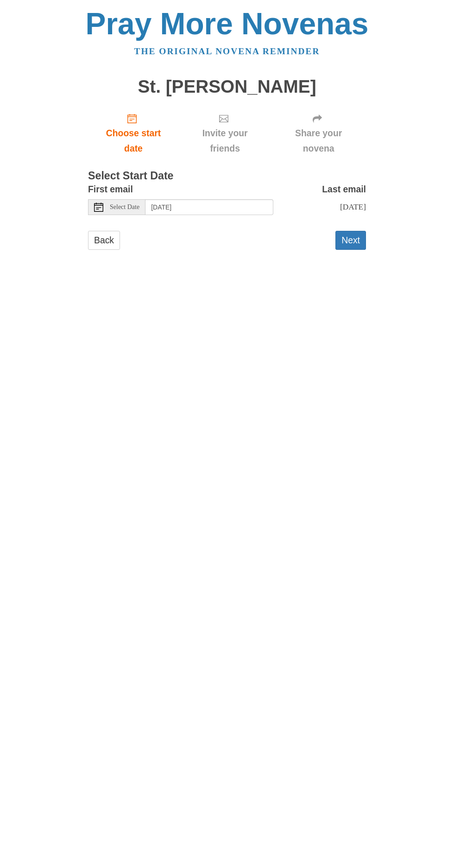 The image size is (454, 844). What do you see at coordinates (125, 207) in the screenshot?
I see `span: Select Date` at bounding box center [125, 207].